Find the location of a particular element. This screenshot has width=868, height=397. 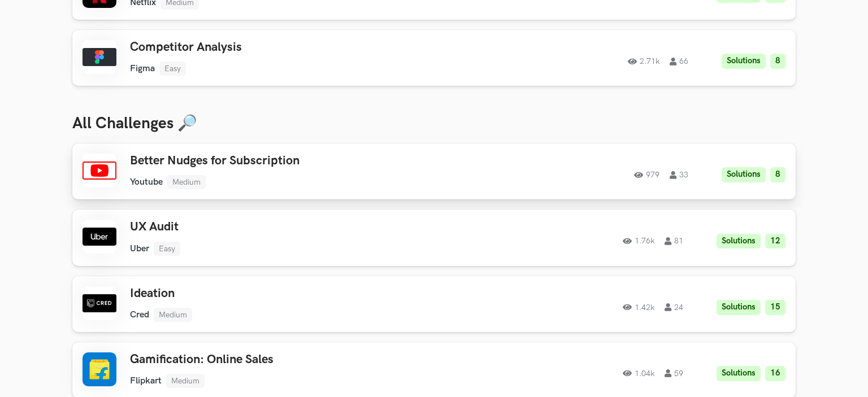

li: Flipkart is located at coordinates (146, 380).